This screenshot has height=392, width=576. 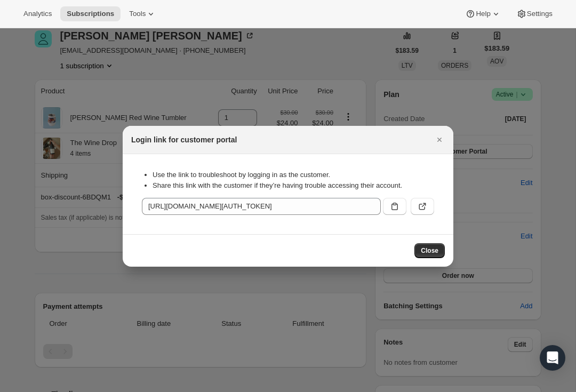 I want to click on div: Open Intercom Messenger, so click(x=553, y=358).